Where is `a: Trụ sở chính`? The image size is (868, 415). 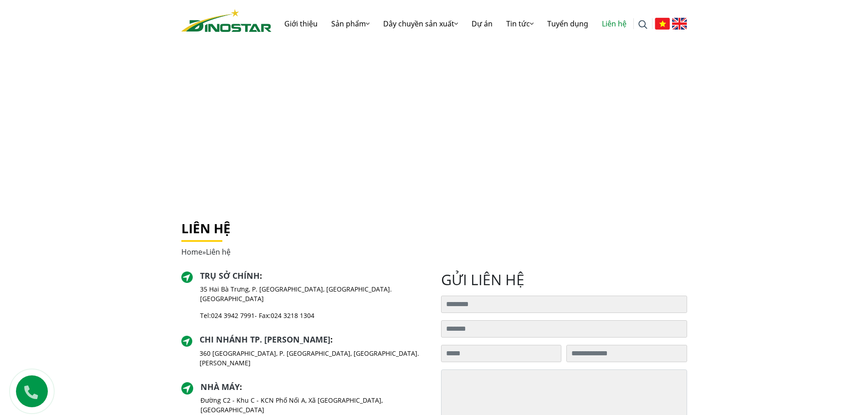
a: Trụ sở chính is located at coordinates (230, 276).